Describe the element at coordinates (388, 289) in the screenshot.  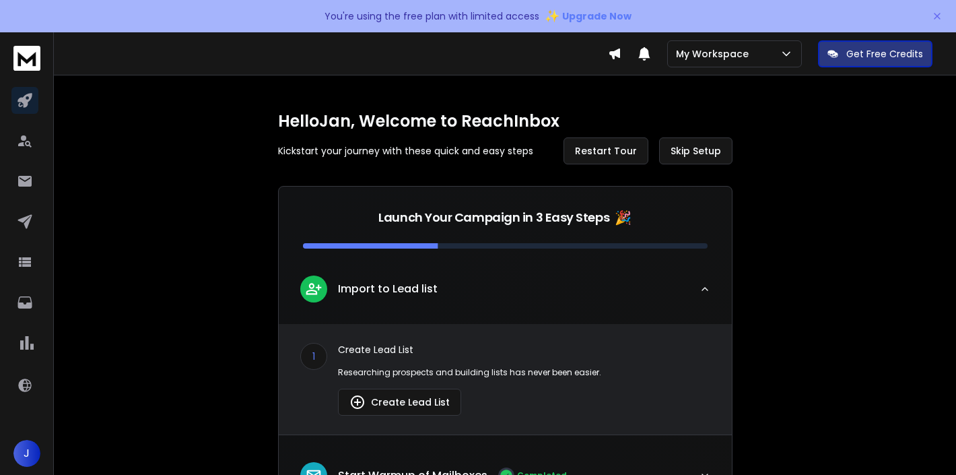
I see `p: Import to Lead list` at that location.